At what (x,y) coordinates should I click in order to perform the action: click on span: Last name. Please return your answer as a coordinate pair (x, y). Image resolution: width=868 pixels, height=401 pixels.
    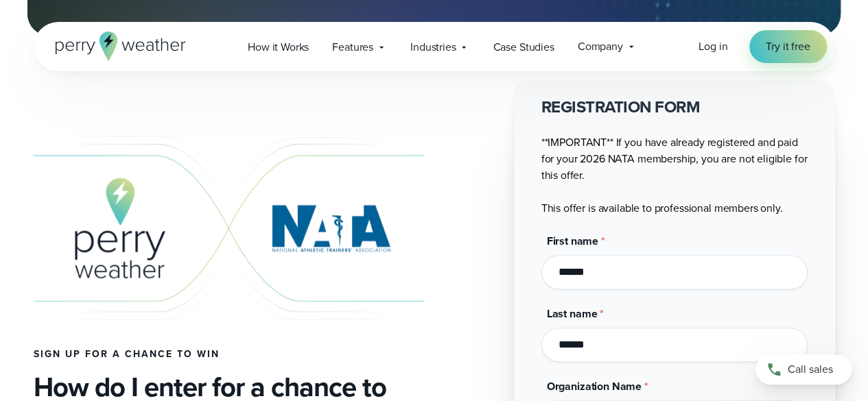
    Looking at the image, I should click on (573, 313).